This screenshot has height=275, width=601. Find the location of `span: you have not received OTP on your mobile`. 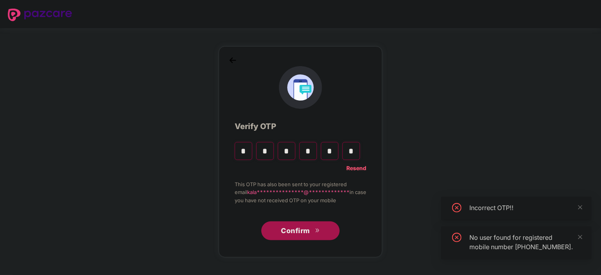

span: you have not received OTP on your mobile is located at coordinates (300, 201).